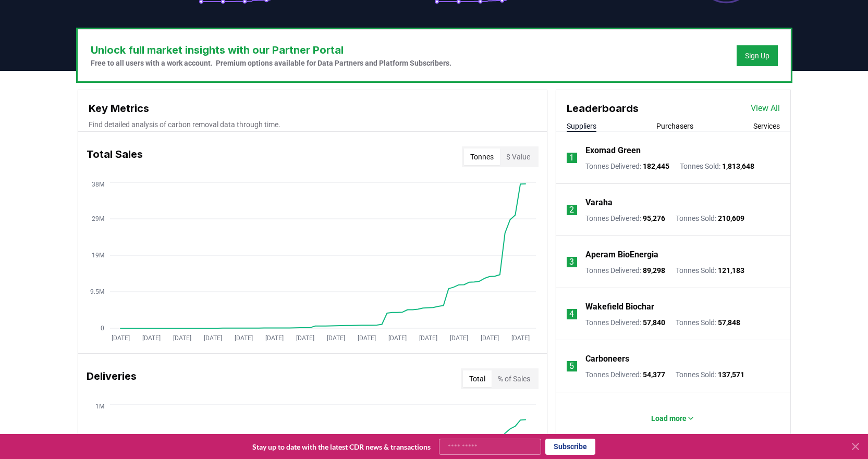 Image resolution: width=868 pixels, height=459 pixels. Describe the element at coordinates (482, 157) in the screenshot. I see `button: Tonnes` at that location.